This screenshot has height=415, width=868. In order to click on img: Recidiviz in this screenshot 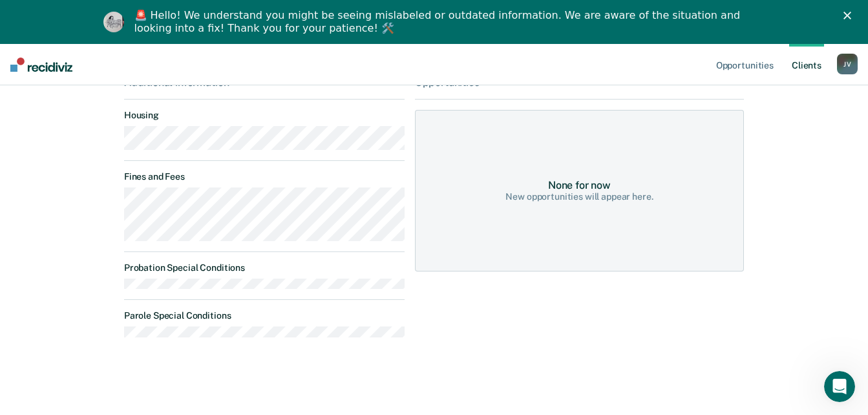, I will do `click(41, 64)`.